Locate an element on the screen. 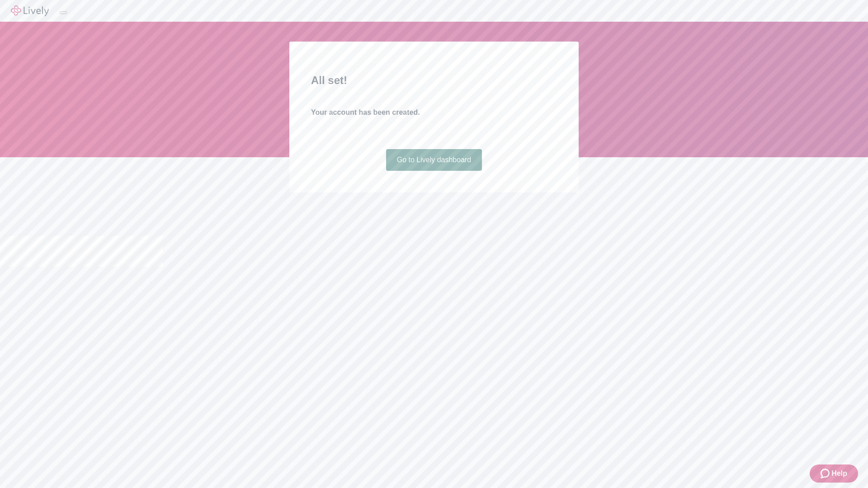  h2: All set! is located at coordinates (434, 81).